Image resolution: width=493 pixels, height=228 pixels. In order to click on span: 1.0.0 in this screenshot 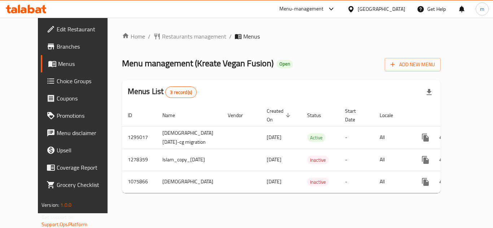, I will do `click(66, 205)`.